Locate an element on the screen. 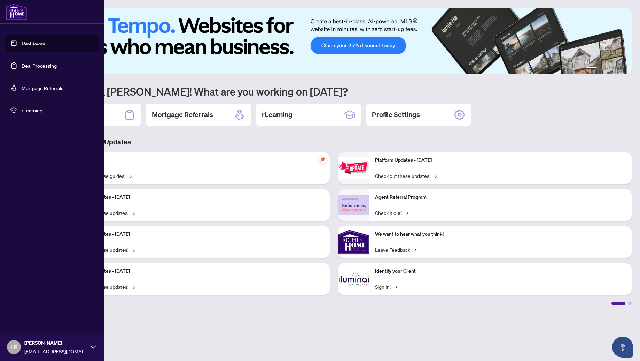 This screenshot has width=640, height=361. a: Sign In!→ is located at coordinates (386, 286).